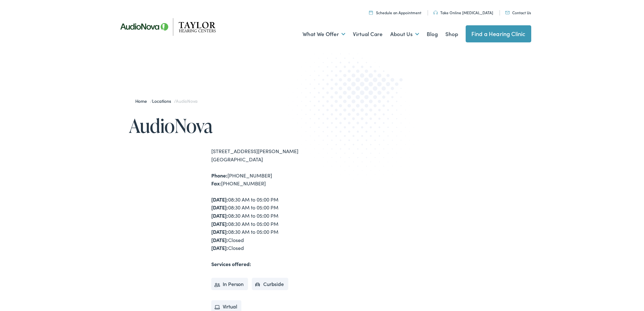  I want to click on li: Curbside, so click(270, 284).